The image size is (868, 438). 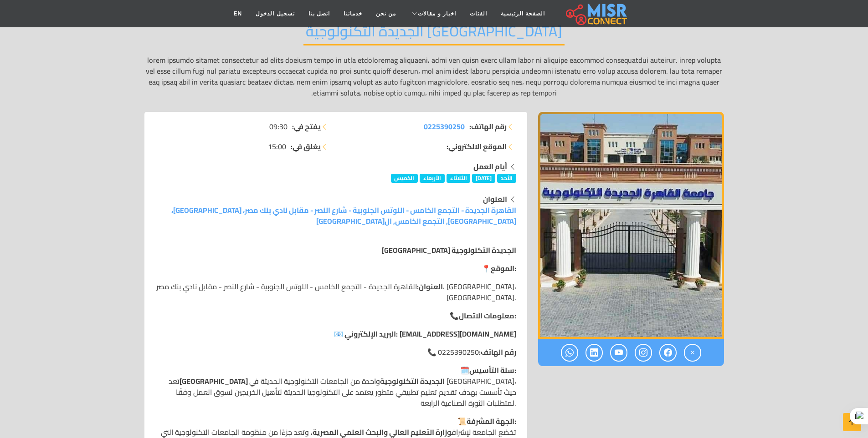 I want to click on span: الأربعاء, so click(x=432, y=178).